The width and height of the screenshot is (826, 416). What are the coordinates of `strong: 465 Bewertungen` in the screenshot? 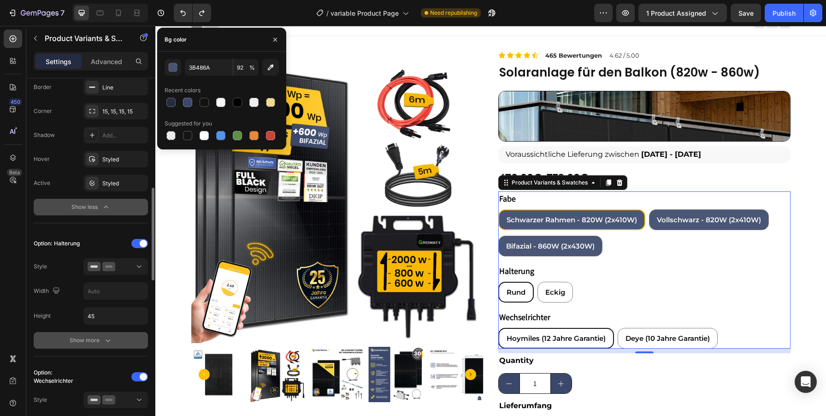 It's located at (418, 29).